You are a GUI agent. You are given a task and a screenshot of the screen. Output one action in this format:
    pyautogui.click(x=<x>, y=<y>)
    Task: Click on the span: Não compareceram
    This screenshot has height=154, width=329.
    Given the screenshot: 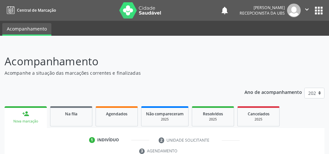 What is the action you would take?
    pyautogui.click(x=165, y=114)
    